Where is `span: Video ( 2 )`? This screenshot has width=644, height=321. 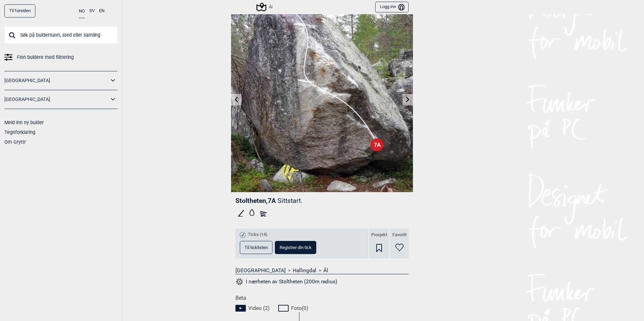
span: Video ( 2 ) is located at coordinates (259, 309).